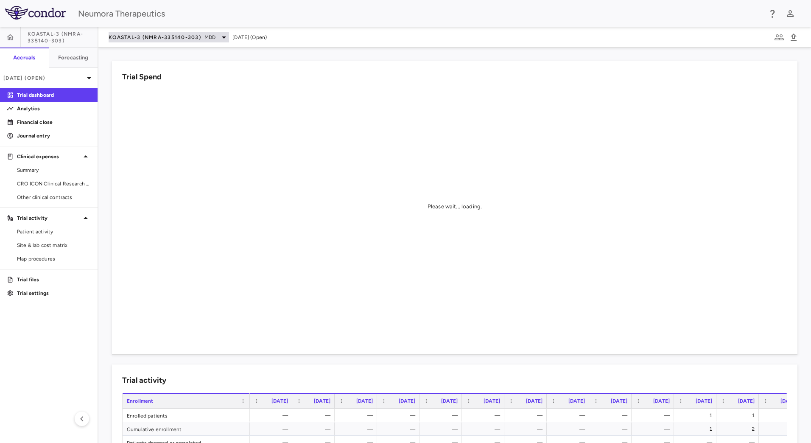  Describe the element at coordinates (54, 122) in the screenshot. I see `p: Financial close` at that location.